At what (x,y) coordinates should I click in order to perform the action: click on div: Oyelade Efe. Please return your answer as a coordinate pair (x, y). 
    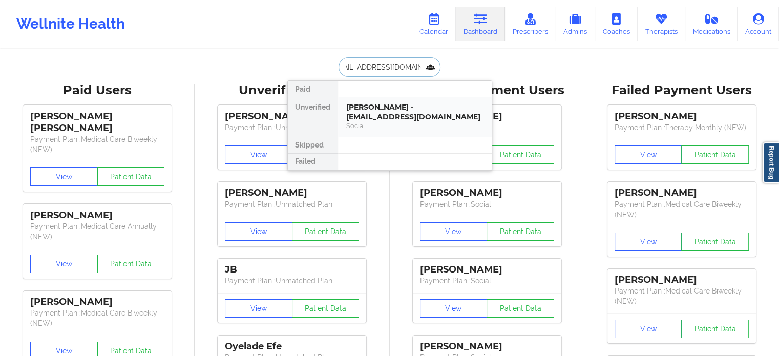
    Looking at the image, I should click on (292, 346).